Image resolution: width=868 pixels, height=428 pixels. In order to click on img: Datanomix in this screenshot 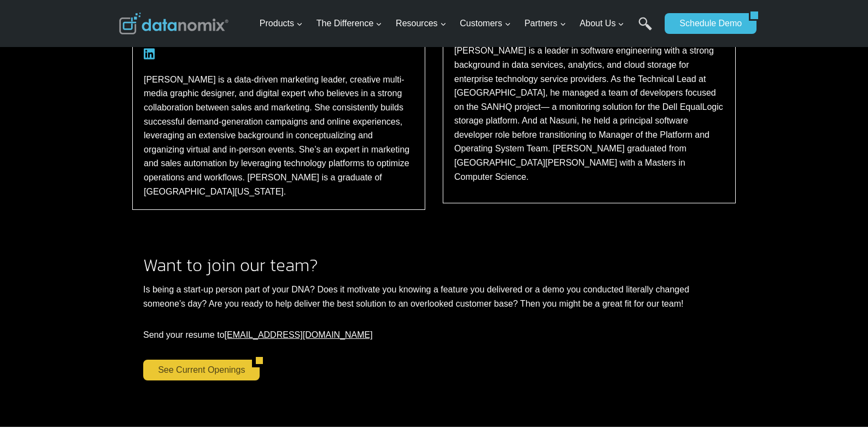, I will do `click(174, 23)`.